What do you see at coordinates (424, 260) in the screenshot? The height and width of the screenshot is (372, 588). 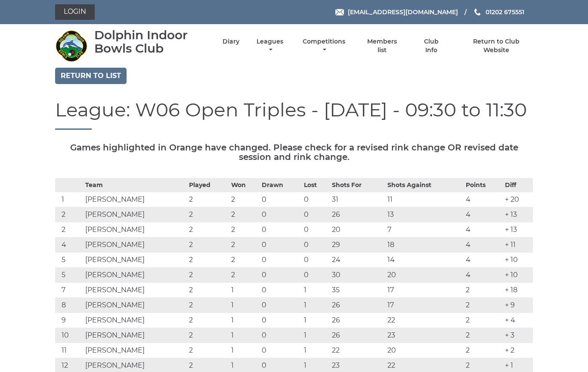 I see `td: 14` at bounding box center [424, 260].